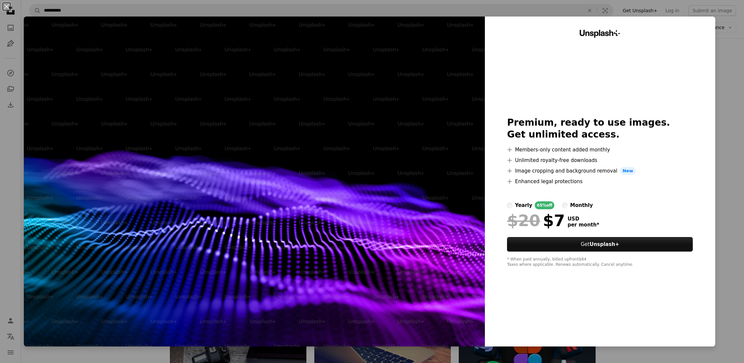 The image size is (744, 363). Describe the element at coordinates (600, 160) in the screenshot. I see `li: Unlimited royalty-free downloads` at that location.